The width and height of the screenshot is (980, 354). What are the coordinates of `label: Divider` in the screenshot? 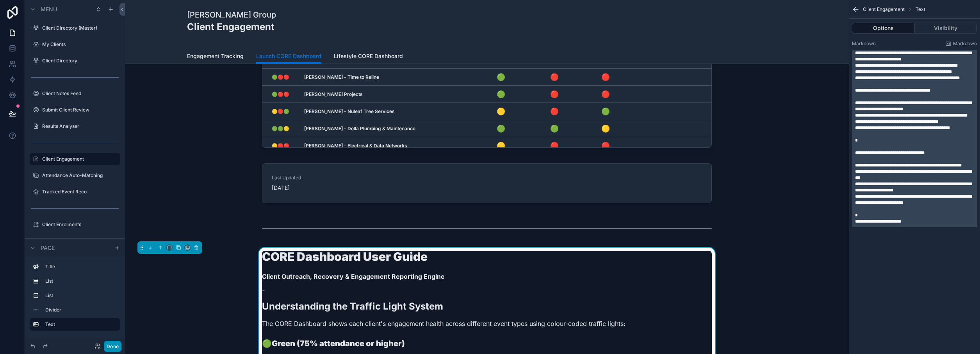 It's located at (80, 310).